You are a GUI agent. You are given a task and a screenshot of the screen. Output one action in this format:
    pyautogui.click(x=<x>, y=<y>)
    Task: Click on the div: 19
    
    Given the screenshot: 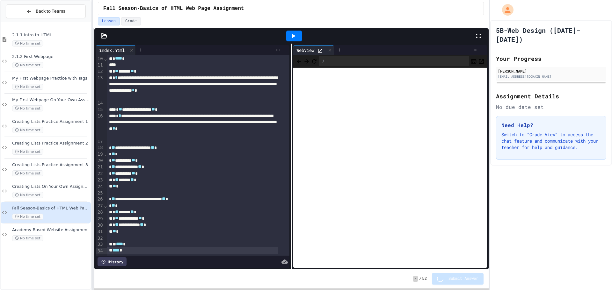 What is the action you would take?
    pyautogui.click(x=100, y=155)
    